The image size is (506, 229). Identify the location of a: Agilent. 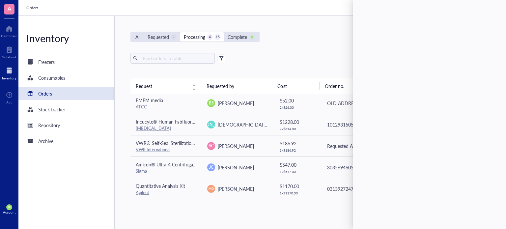
(142, 192).